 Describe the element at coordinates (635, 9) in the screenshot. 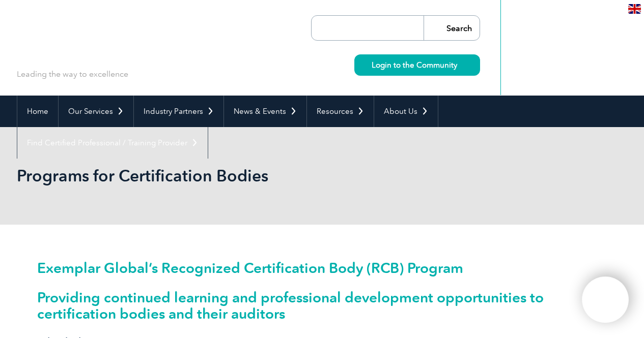

I see `img: en` at that location.